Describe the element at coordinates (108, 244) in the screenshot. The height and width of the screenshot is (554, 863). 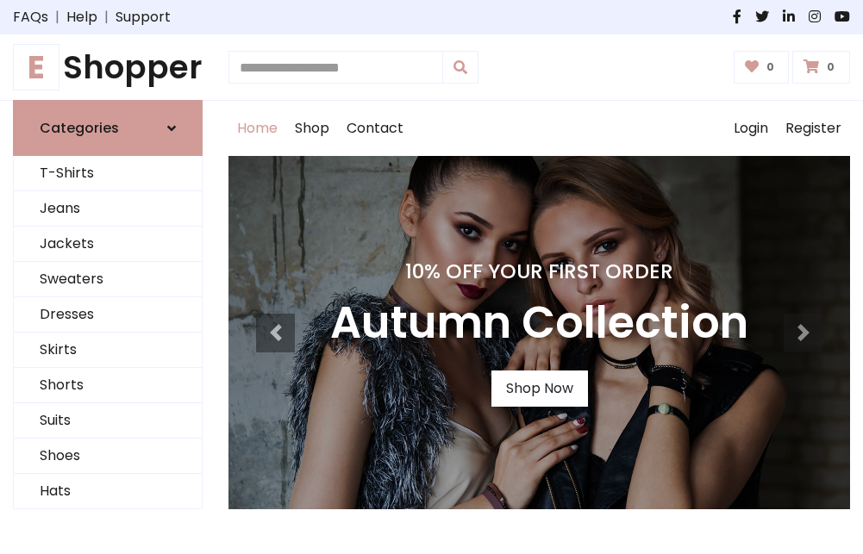
I see `a: Jackets` at that location.